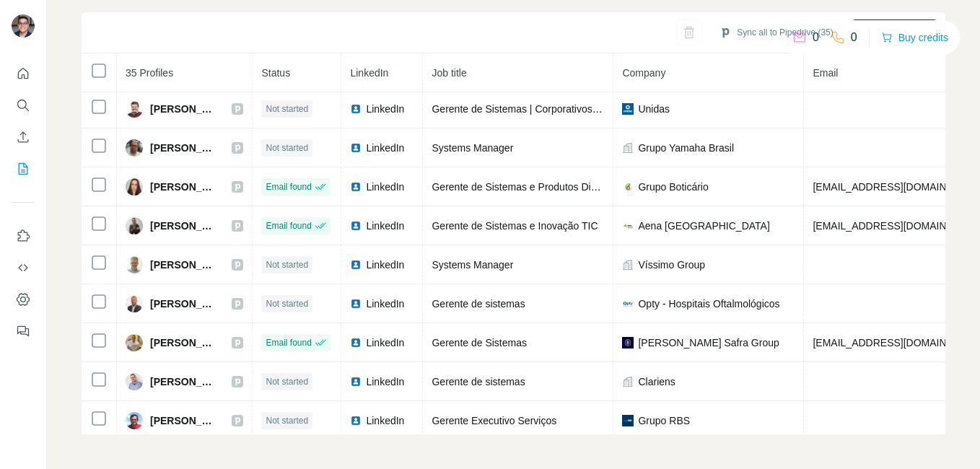 The image size is (980, 469). Describe the element at coordinates (150, 73) in the screenshot. I see `span: 35 Profiles` at that location.